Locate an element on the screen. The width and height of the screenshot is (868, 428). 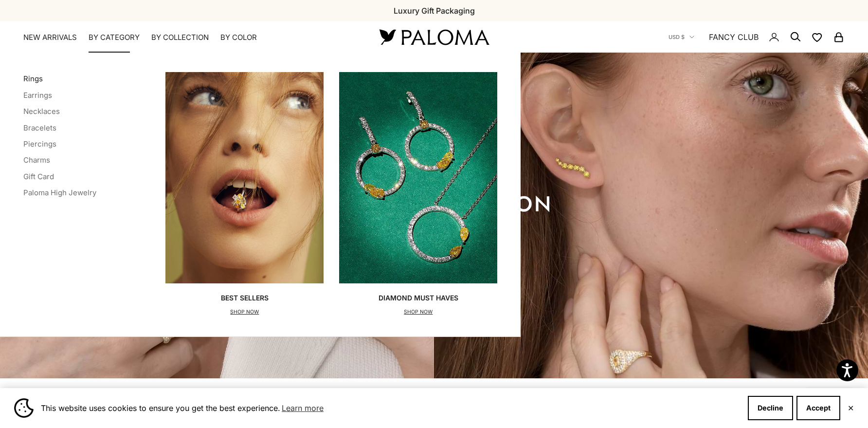
a: Diamond Must HavesSHOP NOW is located at coordinates (418, 194).